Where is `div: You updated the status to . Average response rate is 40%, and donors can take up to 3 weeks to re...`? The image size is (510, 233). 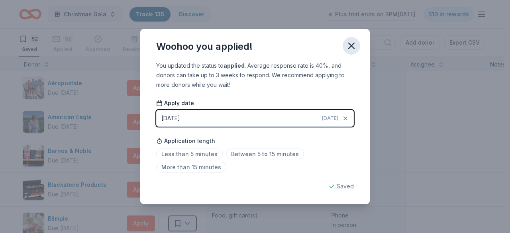 div: You updated the status to . Average response rate is 40%, and donors can take up to 3 weeks to re... is located at coordinates (255, 75).